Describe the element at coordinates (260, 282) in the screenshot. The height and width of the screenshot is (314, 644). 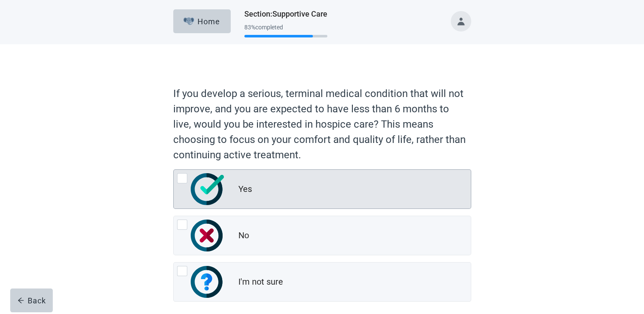
I see `div: I'm not sure` at that location.